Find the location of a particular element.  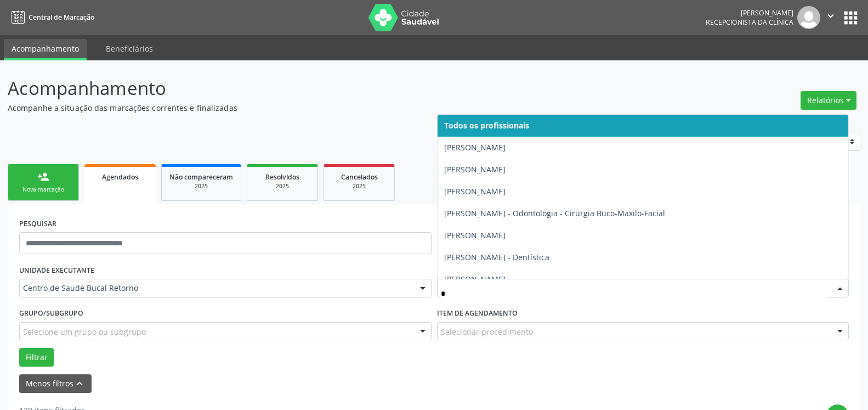

button: Menos filtroskeyboard_arrow_up is located at coordinates (55, 383).